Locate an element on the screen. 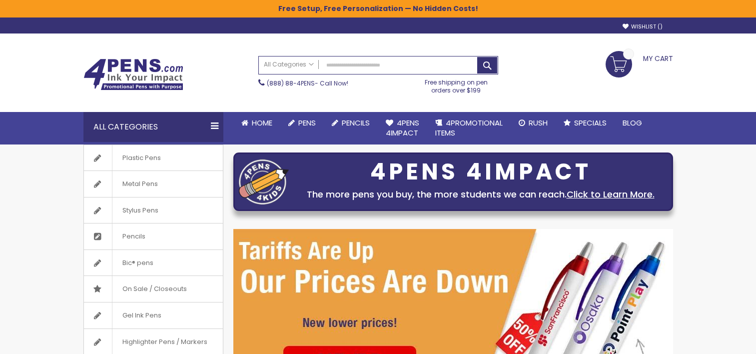  div: All Categories is located at coordinates (153, 127).